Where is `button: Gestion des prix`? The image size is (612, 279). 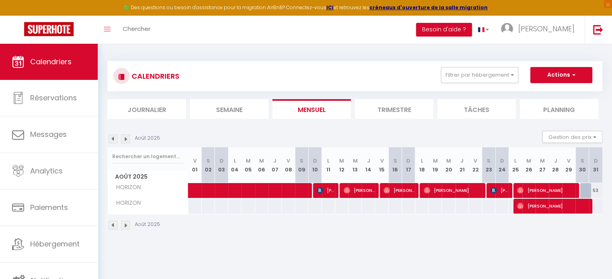
button: Gestion des prix is located at coordinates (572, 137).